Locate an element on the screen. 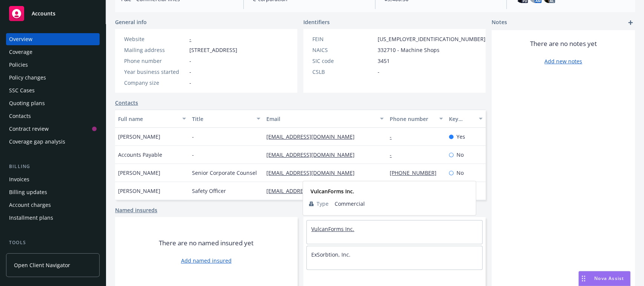 The width and height of the screenshot is (644, 286). div: Tools is located at coordinates (53, 243).